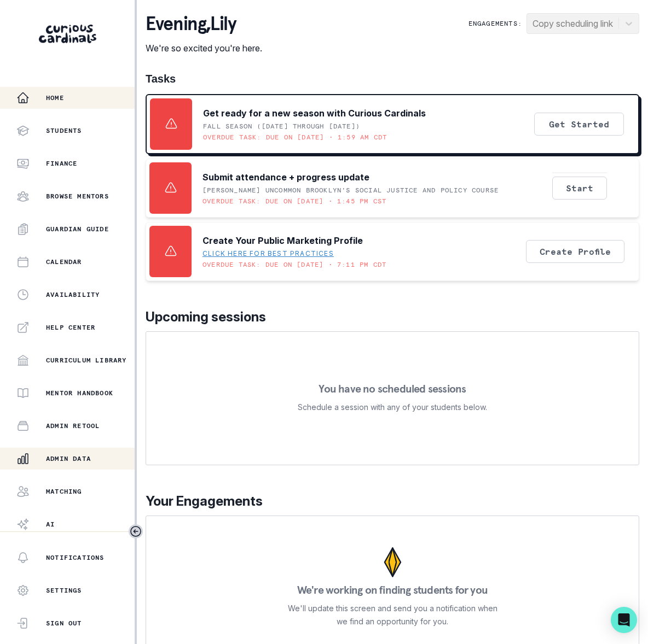 The width and height of the screenshot is (648, 644). What do you see at coordinates (575, 252) in the screenshot?
I see `button: Create Profile` at bounding box center [575, 252].